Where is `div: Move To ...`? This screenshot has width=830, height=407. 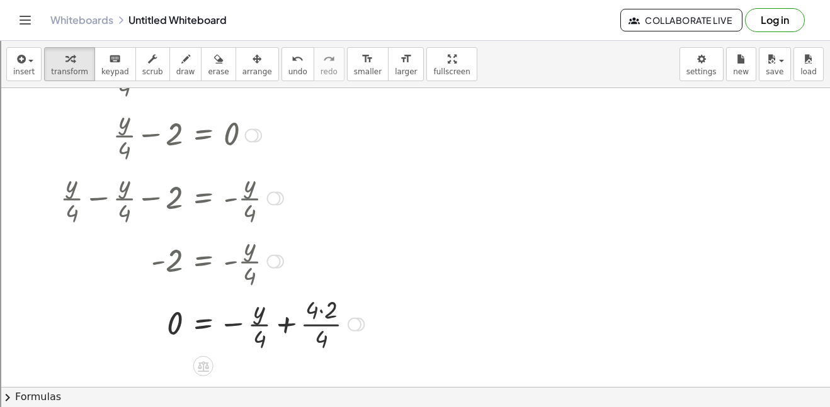 div: Move To ... is located at coordinates (415, 57).